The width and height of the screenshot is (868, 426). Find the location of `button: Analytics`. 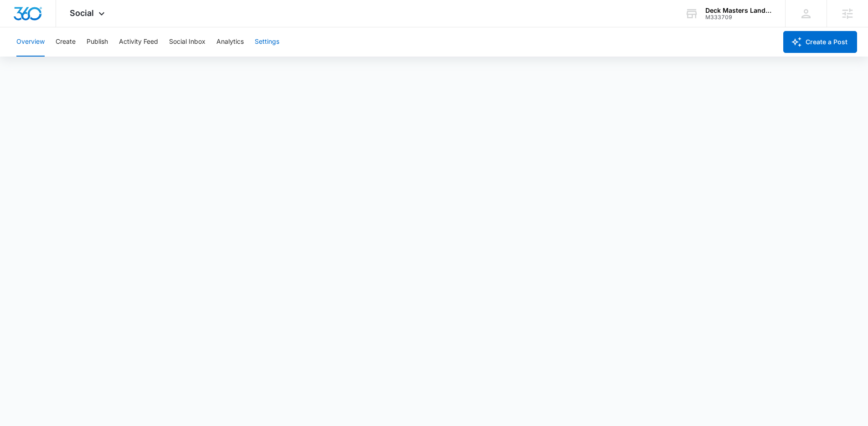

button: Analytics is located at coordinates (230, 42).